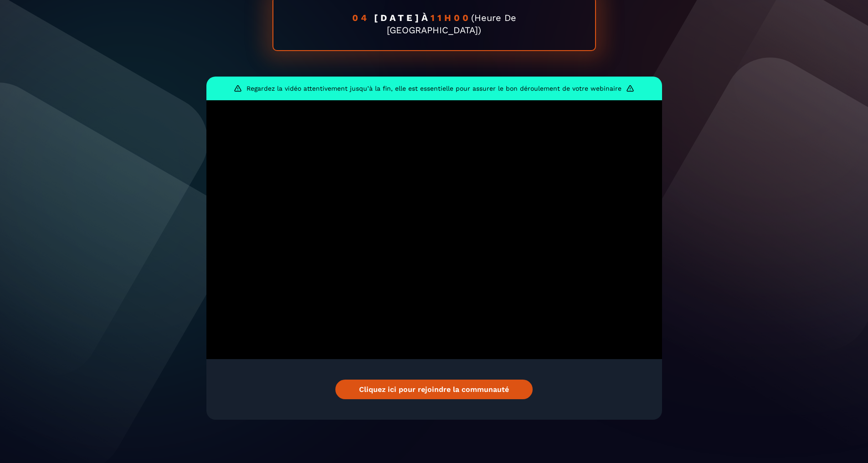 This screenshot has height=463, width=868. Describe the element at coordinates (363, 18) in the screenshot. I see `span: 04` at that location.